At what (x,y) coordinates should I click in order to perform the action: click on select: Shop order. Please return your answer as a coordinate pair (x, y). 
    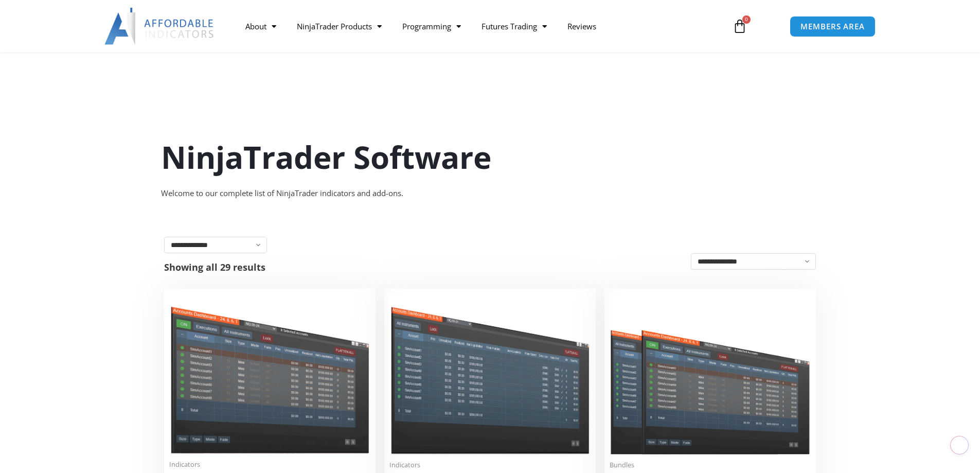
    Looking at the image, I should click on (753, 262).